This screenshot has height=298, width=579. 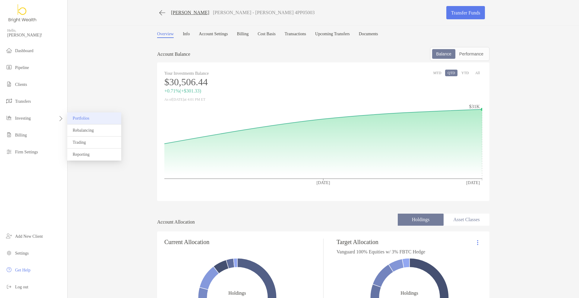 What do you see at coordinates (24, 51) in the screenshot?
I see `span: Dashboard` at bounding box center [24, 51].